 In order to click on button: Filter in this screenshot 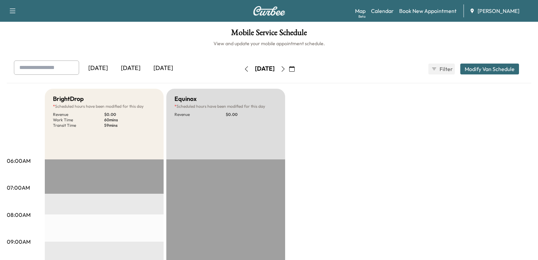, I will do `click(442, 69)`.